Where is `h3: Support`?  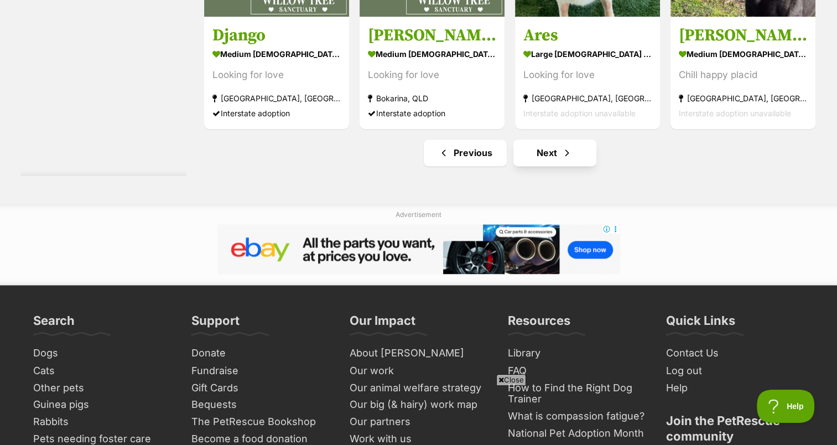 h3: Support is located at coordinates (215, 324).